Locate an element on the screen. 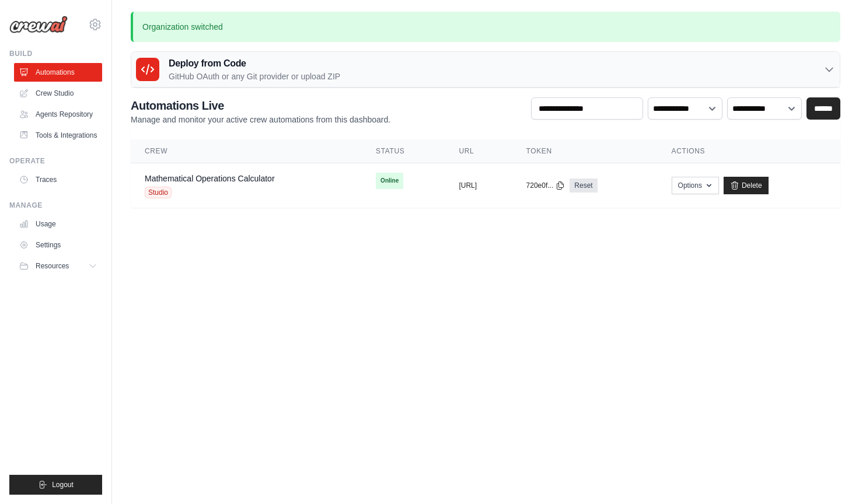 This screenshot has width=859, height=504. a: Tools & Integrations is located at coordinates (58, 136).